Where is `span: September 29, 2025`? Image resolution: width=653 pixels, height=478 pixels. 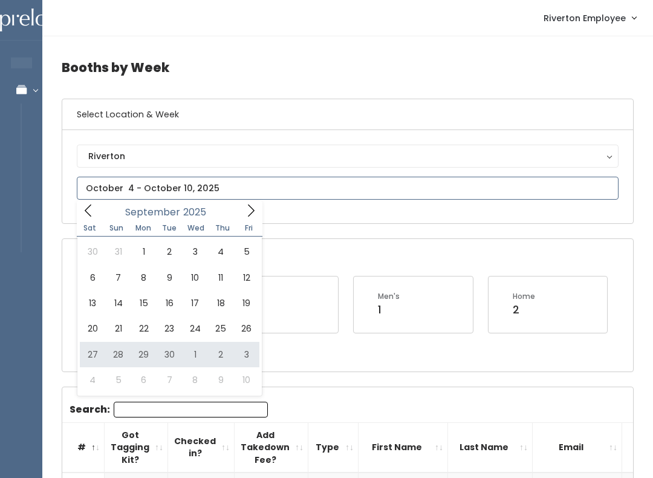 span: September 29, 2025 is located at coordinates (144, 354).